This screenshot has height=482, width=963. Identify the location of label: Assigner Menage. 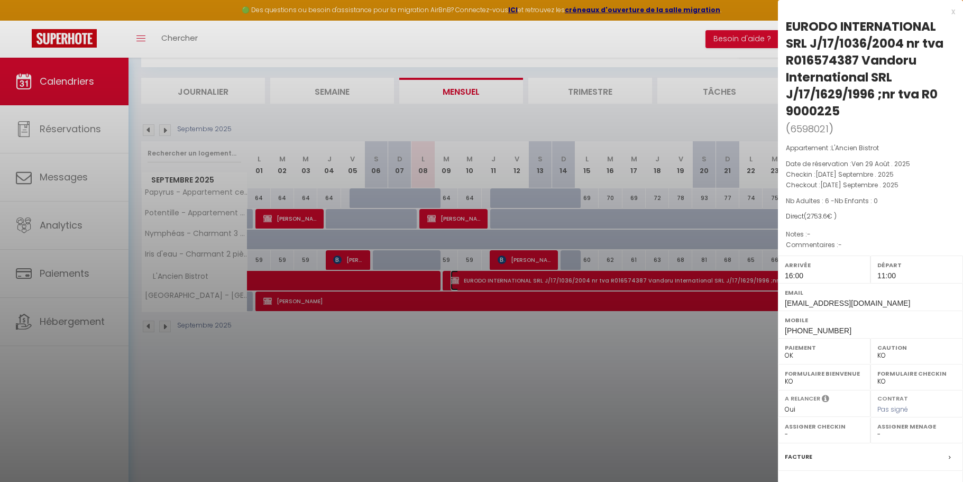
(917, 426).